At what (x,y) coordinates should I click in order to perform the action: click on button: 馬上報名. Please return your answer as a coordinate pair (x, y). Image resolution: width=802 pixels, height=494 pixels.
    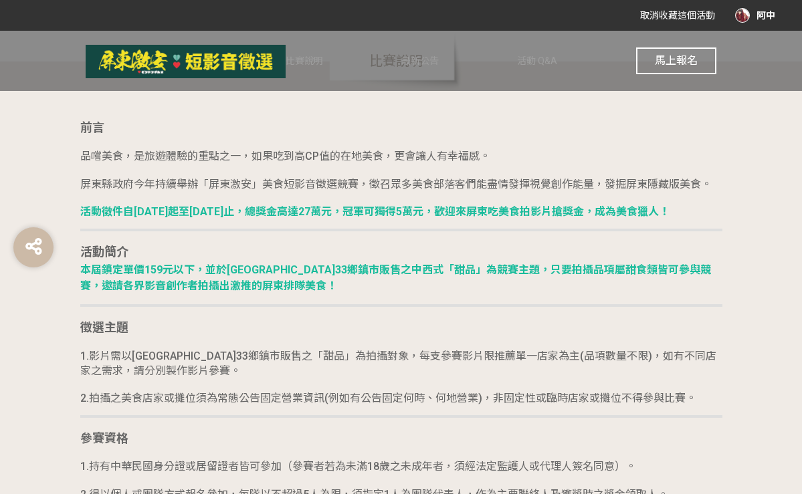
    Looking at the image, I should click on (676, 61).